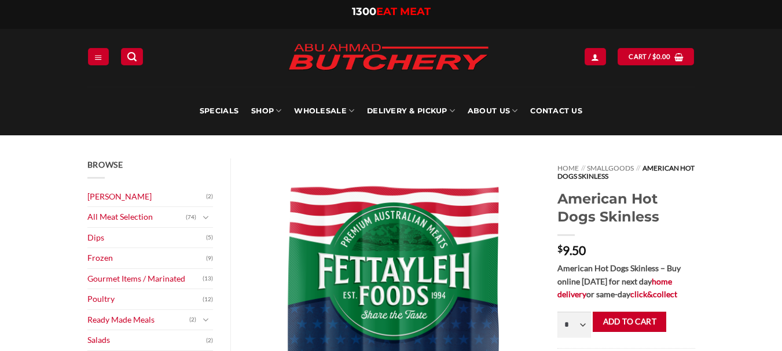 Image resolution: width=782 pixels, height=351 pixels. I want to click on span: EAT MEAT, so click(404, 12).